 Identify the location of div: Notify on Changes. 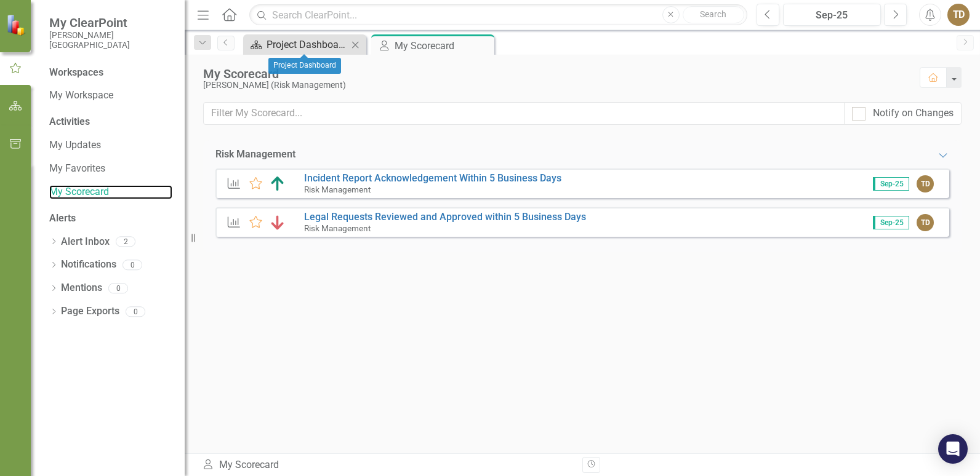
(913, 113).